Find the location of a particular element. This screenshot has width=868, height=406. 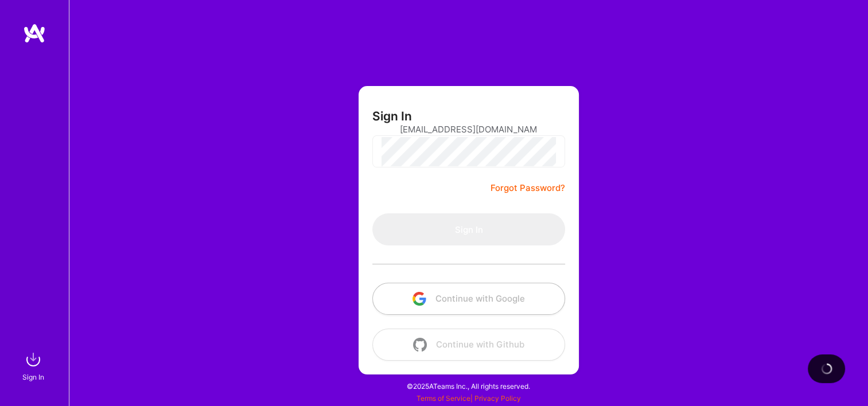

div: © 2025 ATeams Inc., All rights reserved. is located at coordinates (468, 386).